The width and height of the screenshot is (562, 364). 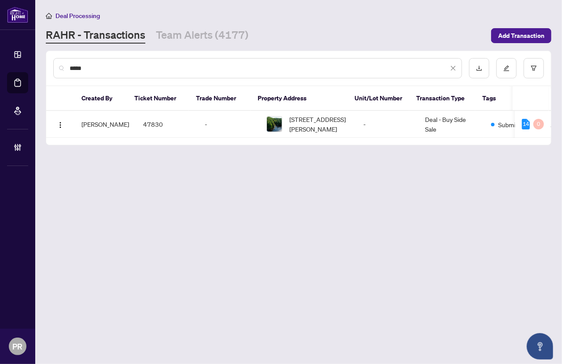 I want to click on button: Add Transaction, so click(x=521, y=36).